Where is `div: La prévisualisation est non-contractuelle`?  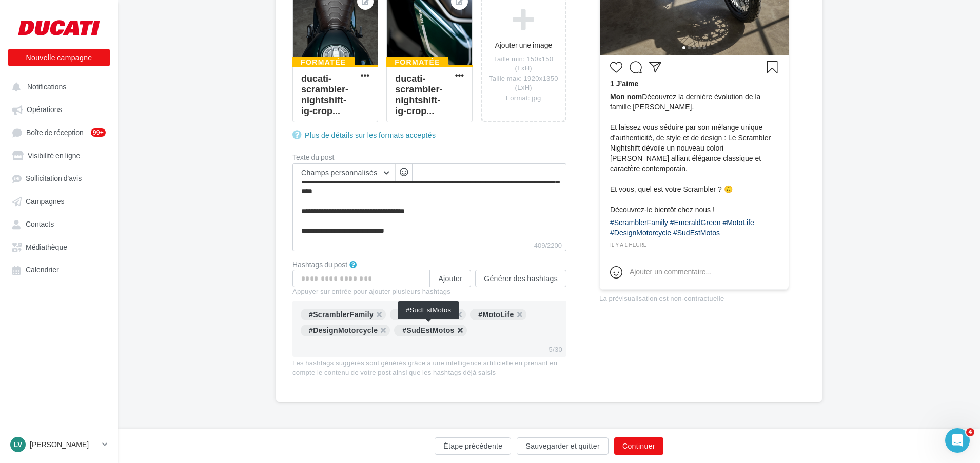 div: La prévisualisation est non-contractuelle is located at coordinates (694, 297).